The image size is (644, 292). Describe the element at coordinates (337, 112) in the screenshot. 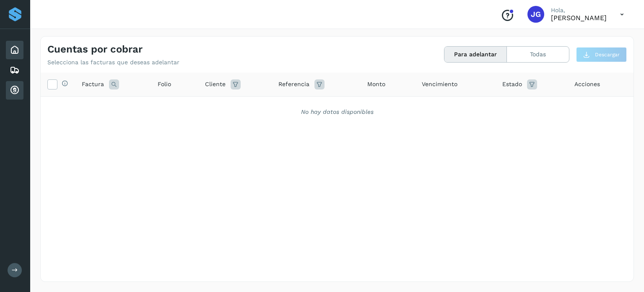

I see `div: No hay datos disponibles` at that location.